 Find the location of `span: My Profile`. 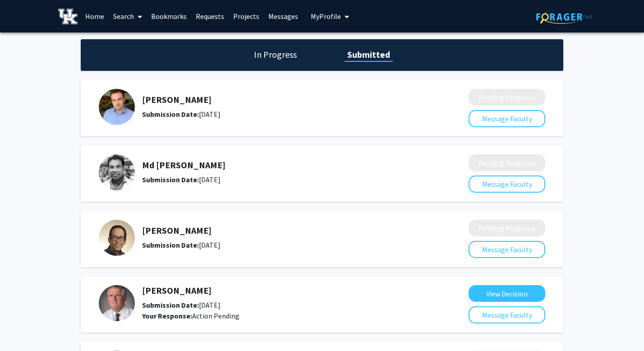

span: My Profile is located at coordinates (325, 16).